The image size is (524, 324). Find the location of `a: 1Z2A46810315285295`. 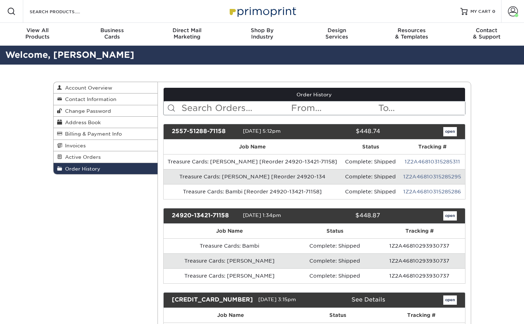

a: 1Z2A46810315285295 is located at coordinates (432, 177).